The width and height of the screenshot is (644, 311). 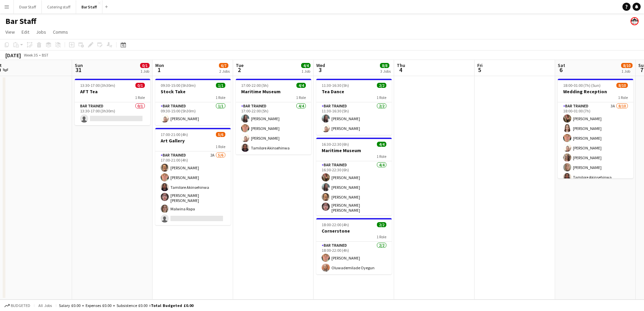 I want to click on div: BST, so click(x=45, y=55).